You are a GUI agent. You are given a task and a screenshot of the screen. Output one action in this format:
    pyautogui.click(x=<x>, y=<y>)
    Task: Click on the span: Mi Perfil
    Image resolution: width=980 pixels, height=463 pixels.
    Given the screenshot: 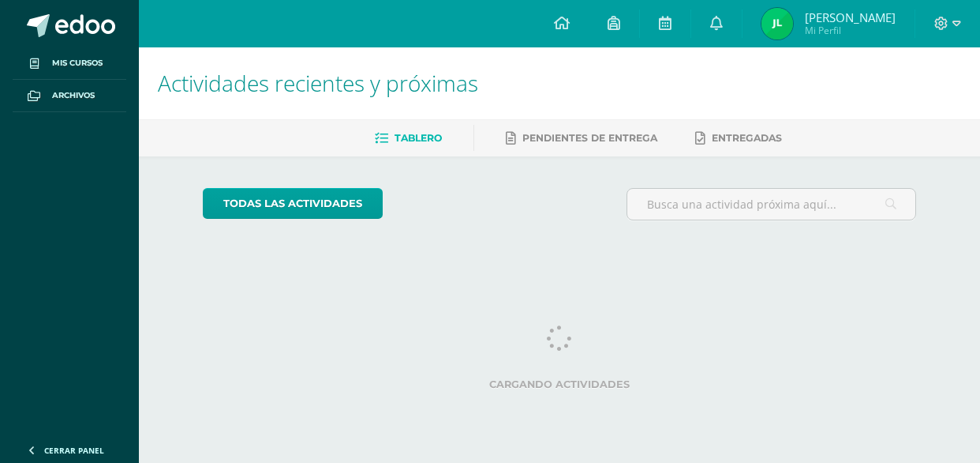 What is the action you would take?
    pyautogui.click(x=850, y=30)
    